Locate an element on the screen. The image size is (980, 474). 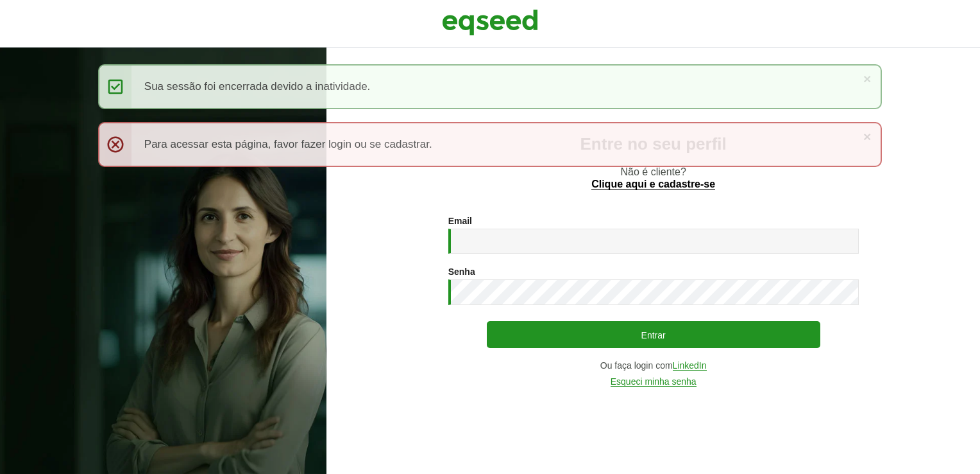
div: Para acessar esta página, favor fazer login ou se cadastrar. is located at coordinates (490, 144).